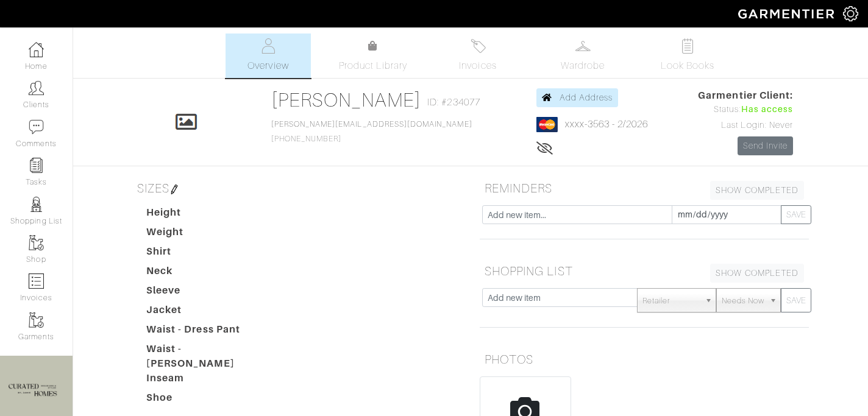  I want to click on a: Wardrobe, so click(583, 55).